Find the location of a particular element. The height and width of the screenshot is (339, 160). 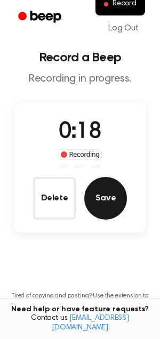

span: 0:18 is located at coordinates (80, 132).